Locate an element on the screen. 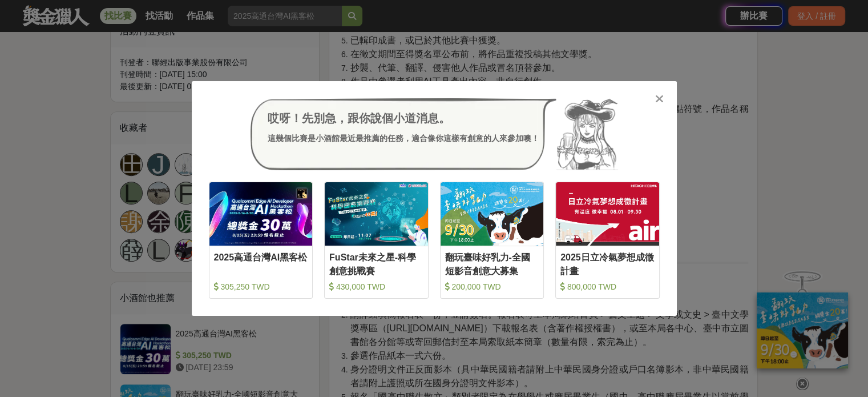 This screenshot has height=397, width=868. div: 這幾個比賽是小酒館最近最推薦的任務，適合像你這樣有創意的人來參加噢！ is located at coordinates (403, 138).